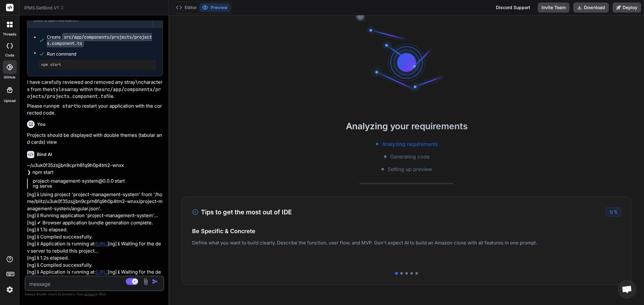  Describe the element at coordinates (9, 34) in the screenshot. I see `label: threads` at that location.